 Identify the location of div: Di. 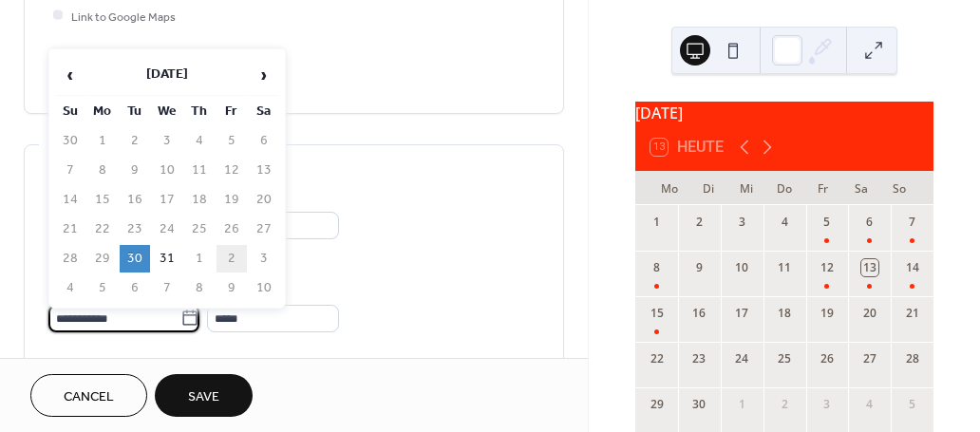
(707, 188).